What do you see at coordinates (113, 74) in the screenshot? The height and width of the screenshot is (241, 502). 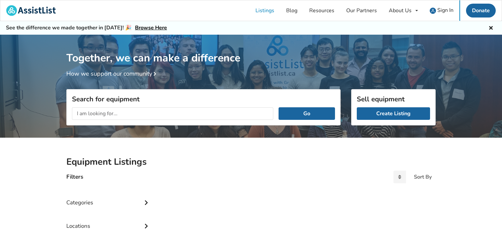 I see `a: How we support our community` at bounding box center [113, 74].